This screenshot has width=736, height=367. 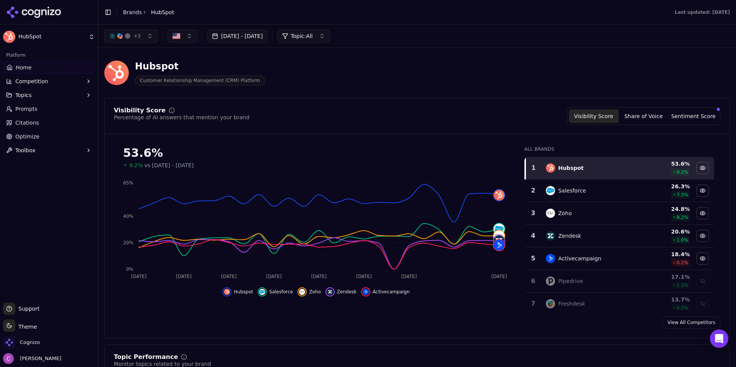 I want to click on div: 20.6 %, so click(x=665, y=232).